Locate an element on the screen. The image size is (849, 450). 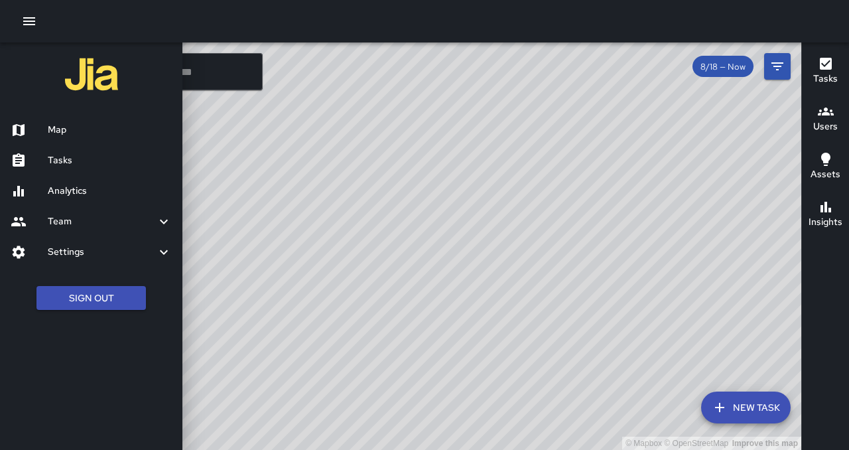
button: Sign Out is located at coordinates (91, 298).